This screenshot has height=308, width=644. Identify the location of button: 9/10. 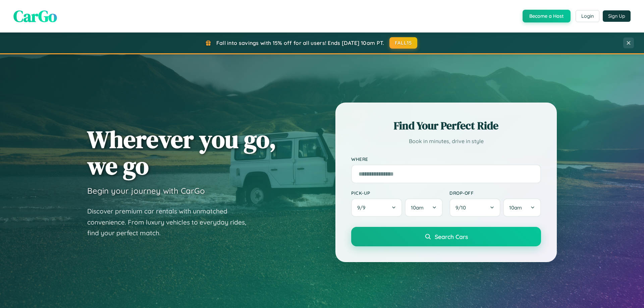
(475, 207).